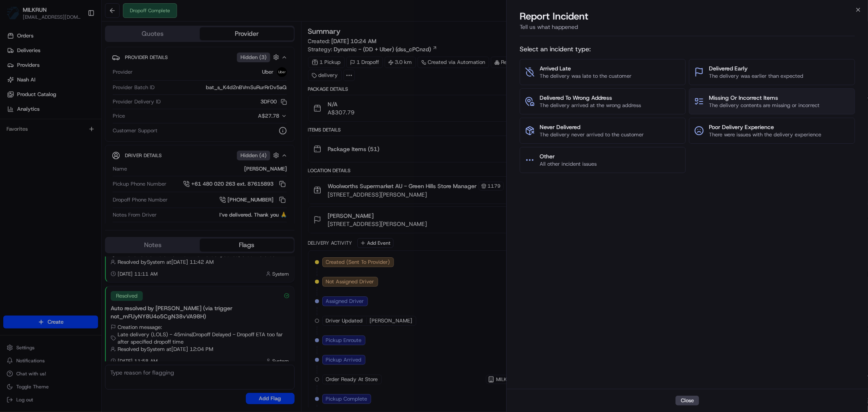 This screenshot has height=412, width=868. What do you see at coordinates (603, 102) in the screenshot?
I see `button: Delivered To Wrong AddressThe delivery arrived at the wrong address` at bounding box center [603, 102].